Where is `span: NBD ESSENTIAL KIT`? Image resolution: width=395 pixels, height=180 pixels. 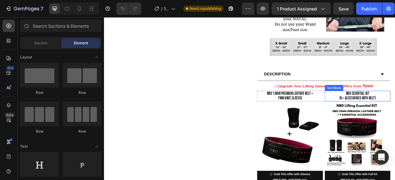
span: NBD ESSENTIAL KIT is located at coordinates (322, 97).